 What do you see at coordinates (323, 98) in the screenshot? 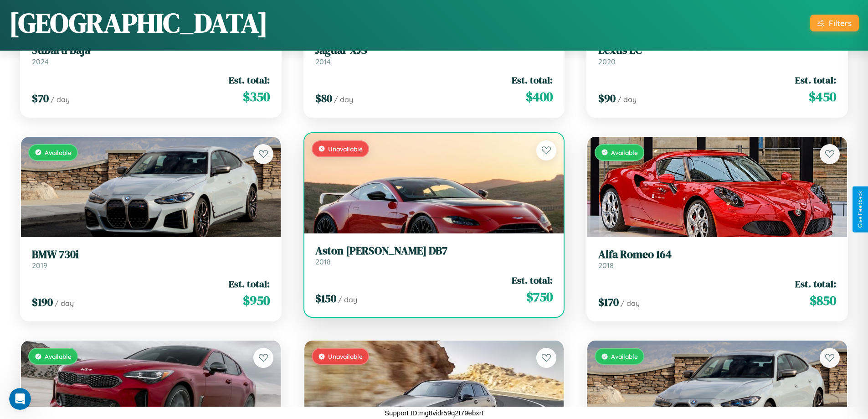
I see `span: $ 80` at bounding box center [323, 98].